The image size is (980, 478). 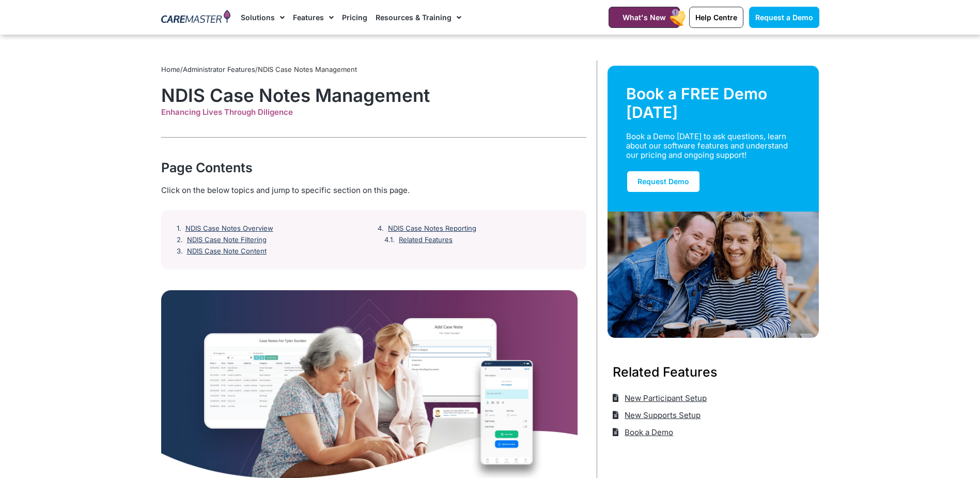 What do you see at coordinates (663, 181) in the screenshot?
I see `span: Request Demo` at bounding box center [663, 181].